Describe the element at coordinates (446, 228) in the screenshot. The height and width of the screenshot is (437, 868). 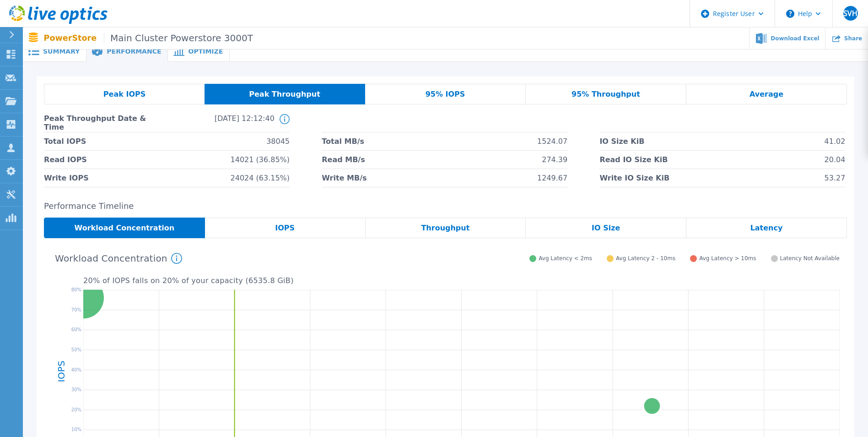
I see `span: Throughput` at that location.